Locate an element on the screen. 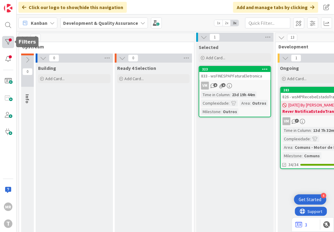 The image size is (334, 232). span: 34/34 is located at coordinates (293, 164).